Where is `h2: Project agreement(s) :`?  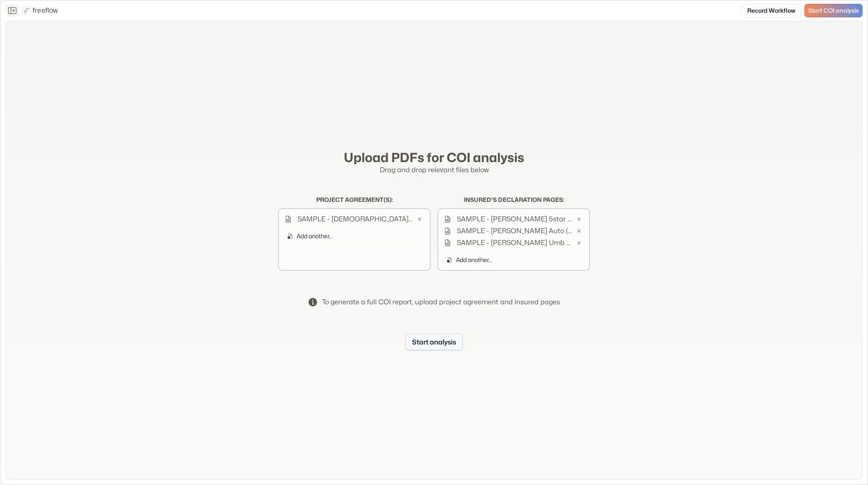 h2: Project agreement(s) : is located at coordinates (354, 200).